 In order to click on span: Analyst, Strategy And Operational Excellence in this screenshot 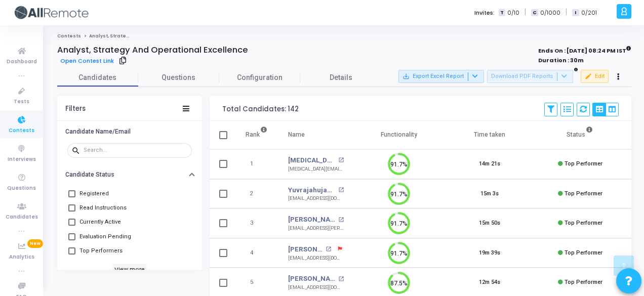, I will do `click(147, 36)`.